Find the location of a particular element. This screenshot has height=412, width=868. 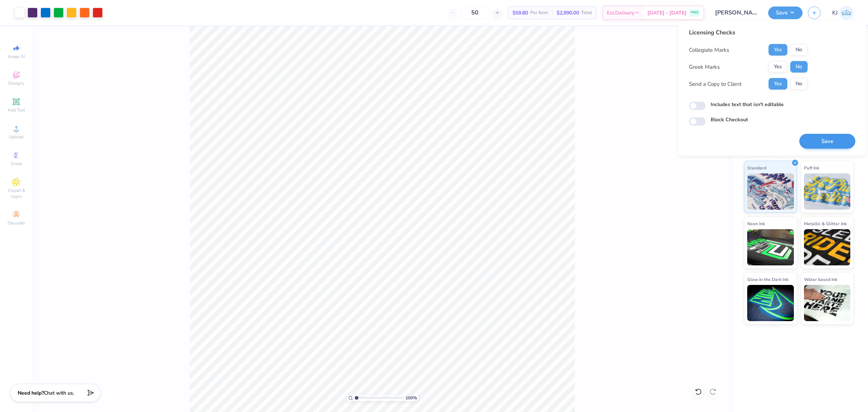

span: Est. Delivery is located at coordinates (621, 13).